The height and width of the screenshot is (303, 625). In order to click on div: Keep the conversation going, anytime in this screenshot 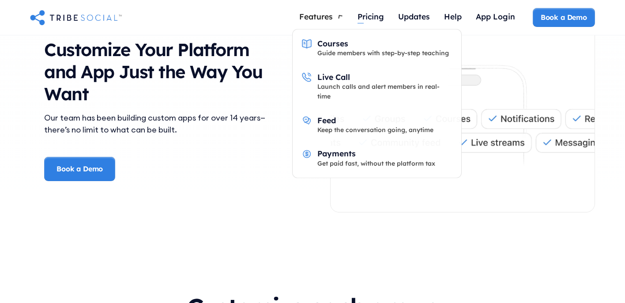, I will do `click(375, 130)`.